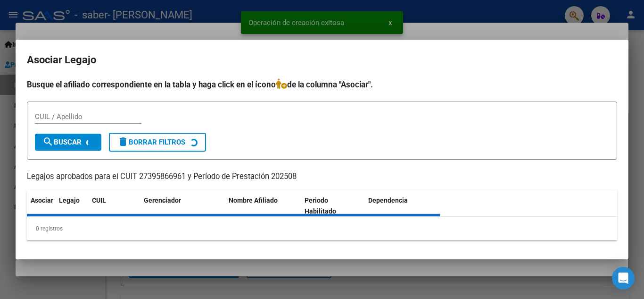 This screenshot has height=299, width=644. Describe the element at coordinates (99, 200) in the screenshot. I see `span: CUIL` at that location.